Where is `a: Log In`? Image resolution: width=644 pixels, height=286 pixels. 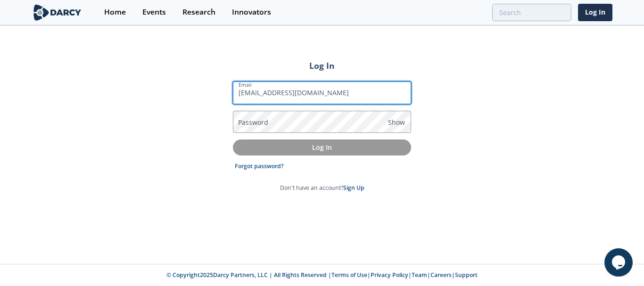
a: Log In is located at coordinates (595, 12).